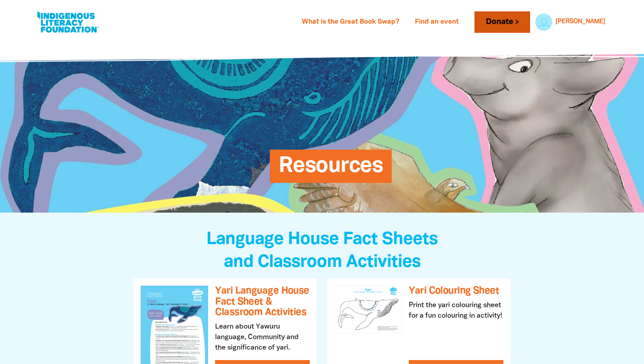  What do you see at coordinates (502, 22) in the screenshot?
I see `a: Donate` at bounding box center [502, 22].